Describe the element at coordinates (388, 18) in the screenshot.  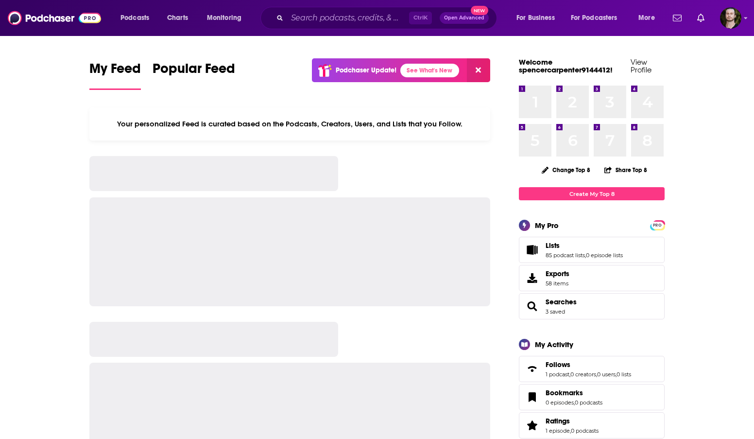
I see `div: Search podcasts, credits, & more...` at that location.